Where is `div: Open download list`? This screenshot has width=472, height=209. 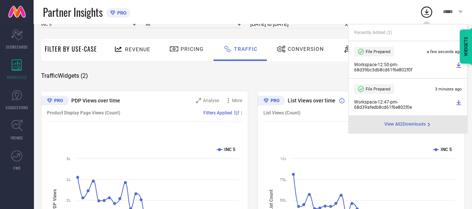 div: Open download list is located at coordinates (427, 12).